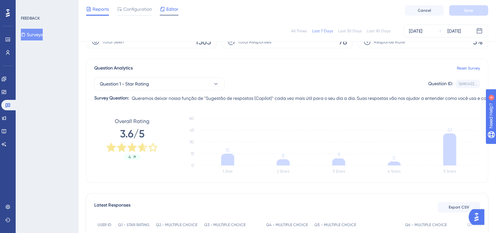 The image size is (496, 233). I want to click on tspan: 9, so click(338, 154).